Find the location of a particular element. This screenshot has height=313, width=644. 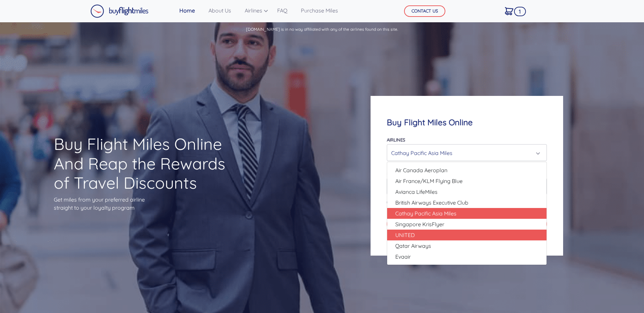

span: Singapore KrisFlyer is located at coordinates (420, 224).